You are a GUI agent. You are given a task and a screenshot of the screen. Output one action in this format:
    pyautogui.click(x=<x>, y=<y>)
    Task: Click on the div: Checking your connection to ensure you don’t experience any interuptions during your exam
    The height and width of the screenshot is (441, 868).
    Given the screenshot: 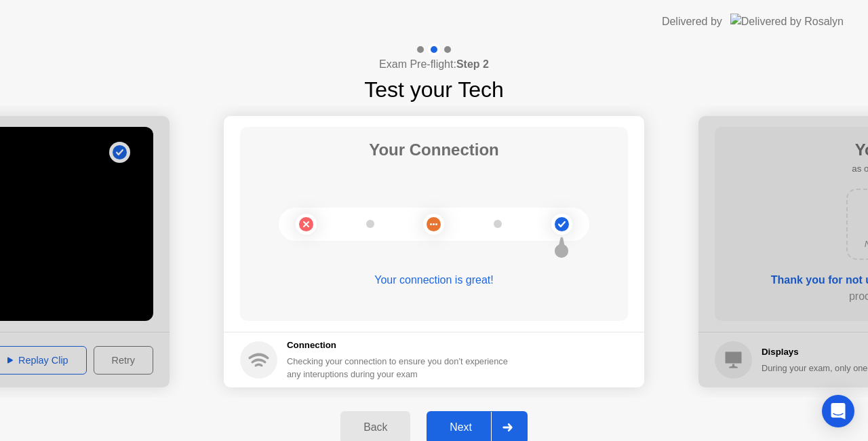 What is the action you would take?
    pyautogui.click(x=401, y=367)
    